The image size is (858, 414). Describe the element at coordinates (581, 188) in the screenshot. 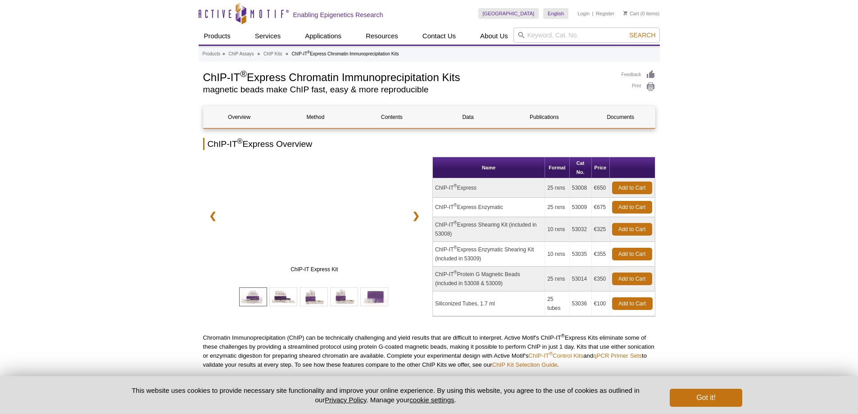

I see `td: 53008` at that location.